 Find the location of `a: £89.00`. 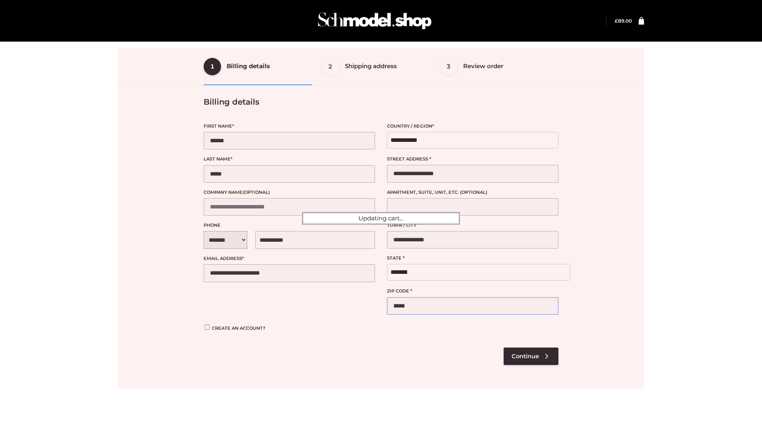

a: £89.00 is located at coordinates (623, 21).